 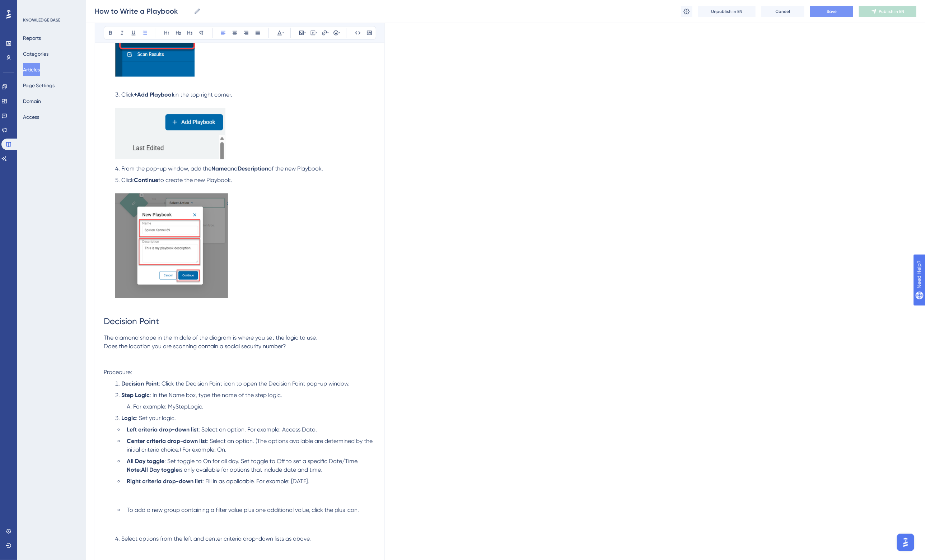 I want to click on button: Articles, so click(x=31, y=69).